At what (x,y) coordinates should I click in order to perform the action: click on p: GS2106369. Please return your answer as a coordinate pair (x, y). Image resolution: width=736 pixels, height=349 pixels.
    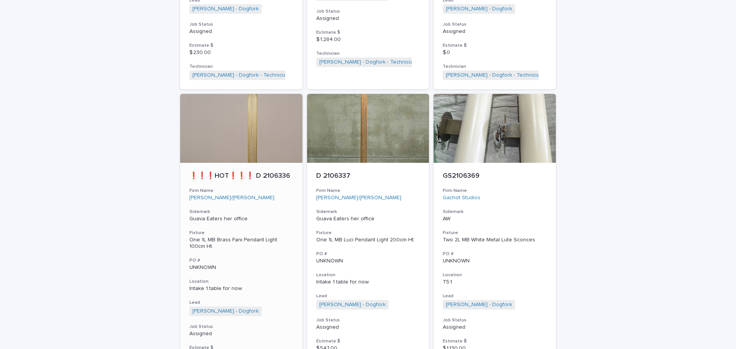
    Looking at the image, I should click on (495, 176).